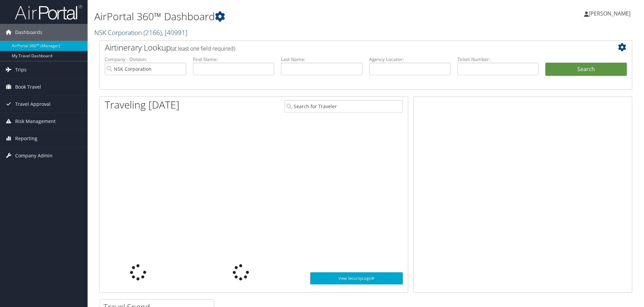 The width and height of the screenshot is (644, 307). What do you see at coordinates (586, 70) in the screenshot?
I see `button: Search` at bounding box center [586, 70].